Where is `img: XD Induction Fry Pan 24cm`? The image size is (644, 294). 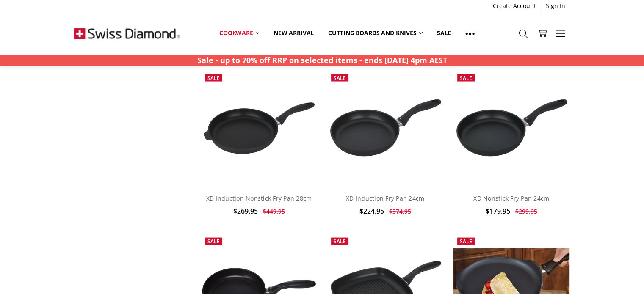
img: XD Induction Fry Pan 24cm is located at coordinates (385, 129).